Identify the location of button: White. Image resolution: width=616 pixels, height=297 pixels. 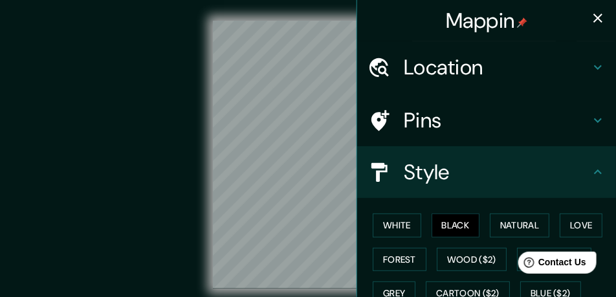
(397, 225).